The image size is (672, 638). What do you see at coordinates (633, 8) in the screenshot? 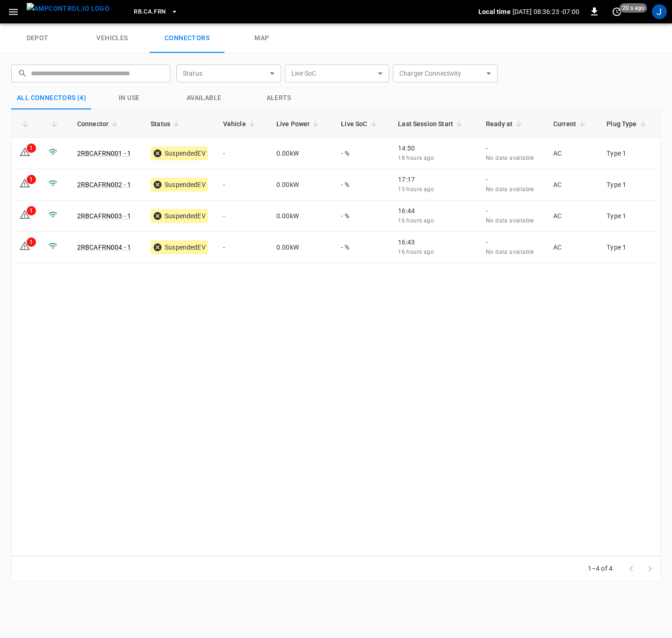
I see `span: 20 s ago` at bounding box center [633, 8].